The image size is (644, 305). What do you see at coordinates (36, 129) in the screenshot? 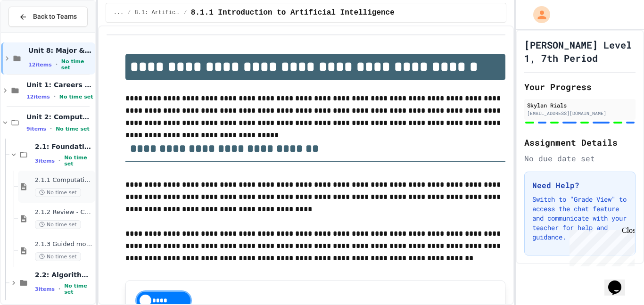
I see `span: 9 items` at bounding box center [36, 129].